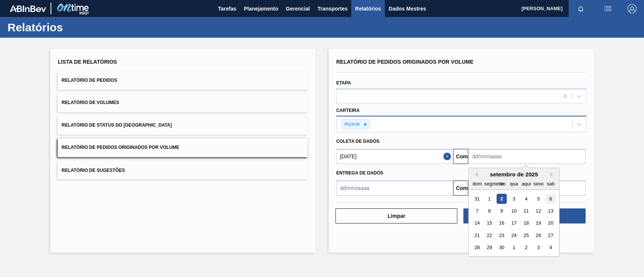 Image resolution: width=644 pixels, height=277 pixels. What do you see at coordinates (539, 199) in the screenshot?
I see `div: Escolha sexta-feira, 5 de setembro de 2025` at bounding box center [539, 199].